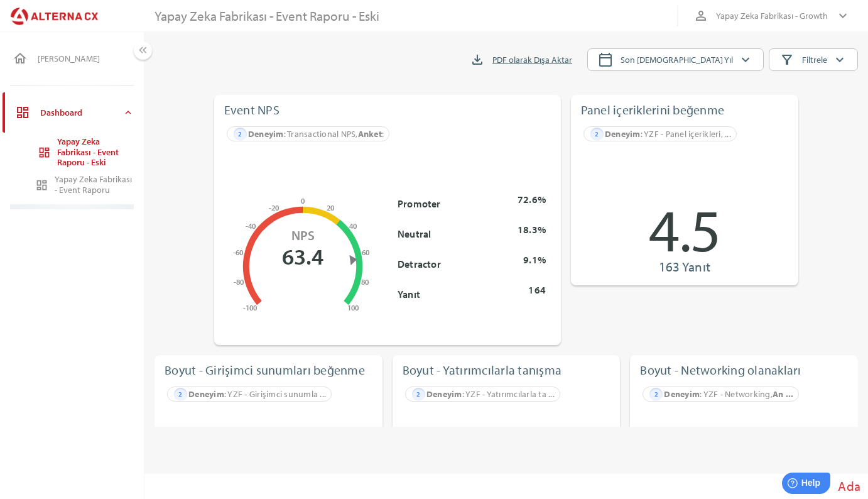 This screenshot has width=868, height=499. What do you see at coordinates (409, 294) in the screenshot?
I see `span: Yanıt` at bounding box center [409, 294].